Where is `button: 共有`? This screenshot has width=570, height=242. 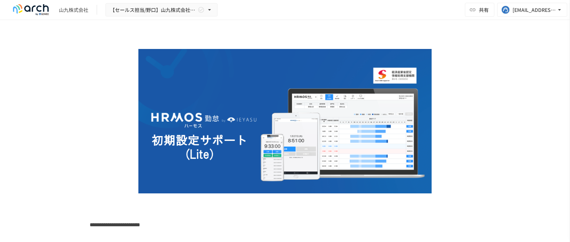
button: 共有 is located at coordinates (479, 10).